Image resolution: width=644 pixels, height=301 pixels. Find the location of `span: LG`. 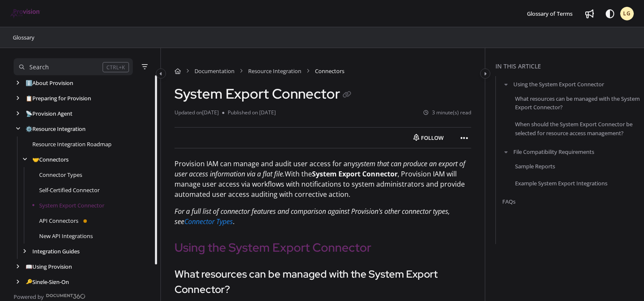

span: LG is located at coordinates (627, 14).